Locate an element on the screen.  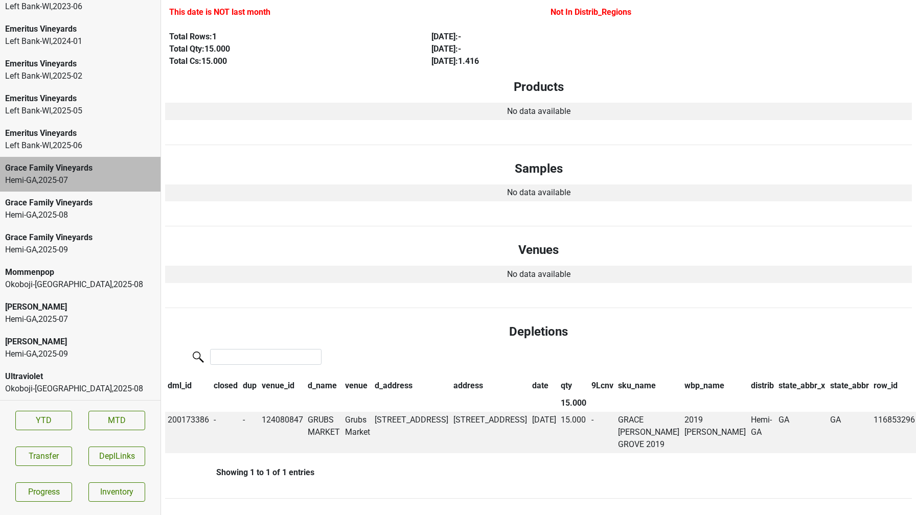
div: Left Bank-WI , 2025 - 05 is located at coordinates (80, 111).